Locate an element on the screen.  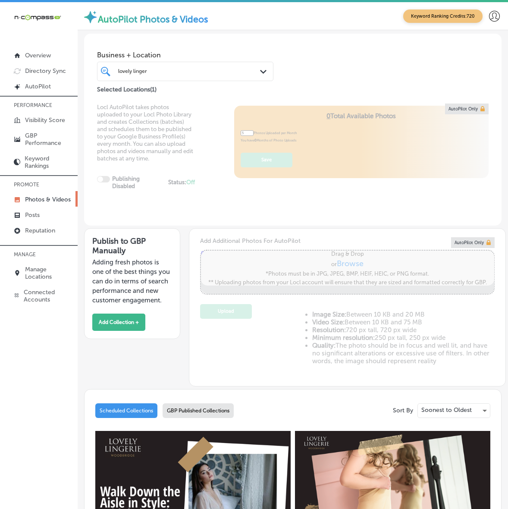
p: GBP Performance is located at coordinates (49, 139).